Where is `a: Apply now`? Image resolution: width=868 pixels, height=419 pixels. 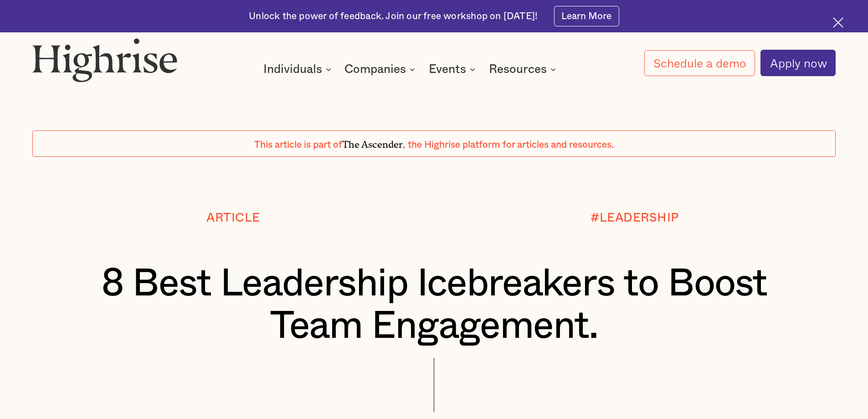 a: Apply now is located at coordinates (798, 63).